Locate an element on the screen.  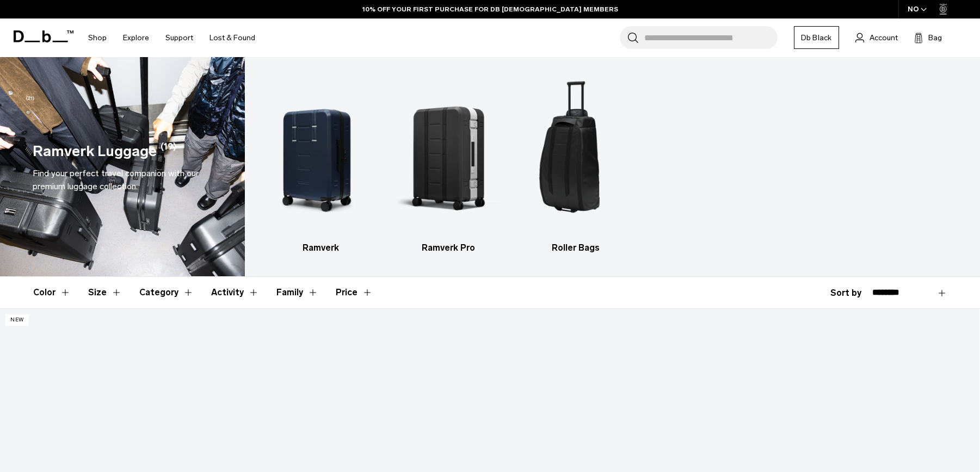
a: Lost & Found is located at coordinates (232, 37).